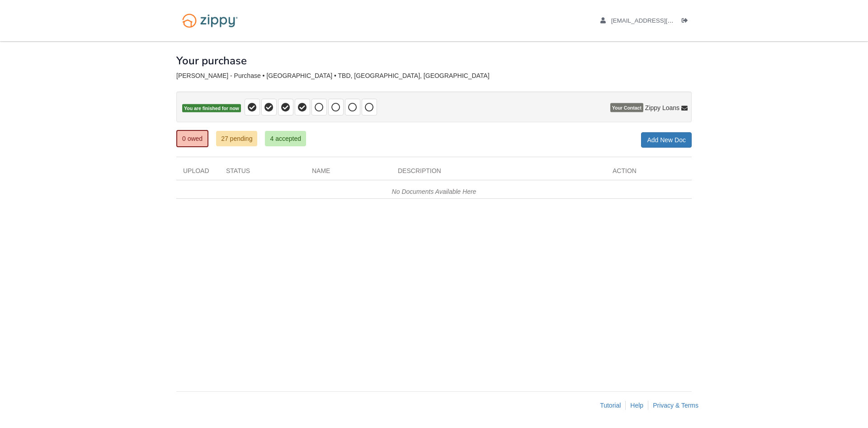 The image size is (868, 428). Describe the element at coordinates (687, 22) in the screenshot. I see `a: Log out` at that location.